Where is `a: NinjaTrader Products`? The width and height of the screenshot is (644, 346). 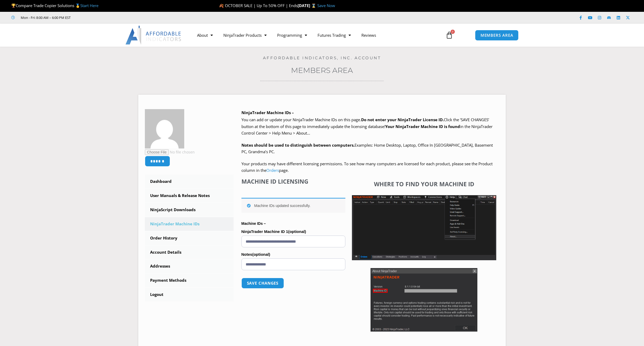
a: NinjaTrader Products is located at coordinates (245, 35).